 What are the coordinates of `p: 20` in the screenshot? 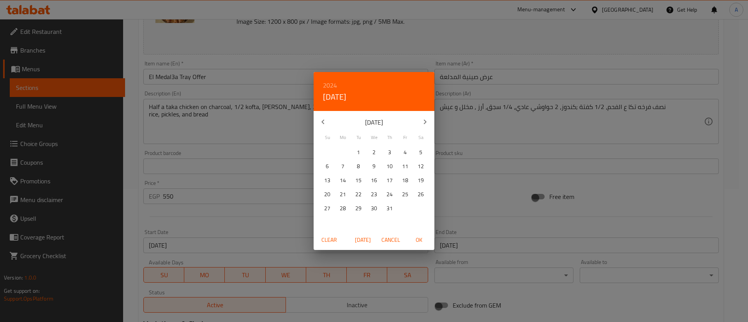 It's located at (327, 194).